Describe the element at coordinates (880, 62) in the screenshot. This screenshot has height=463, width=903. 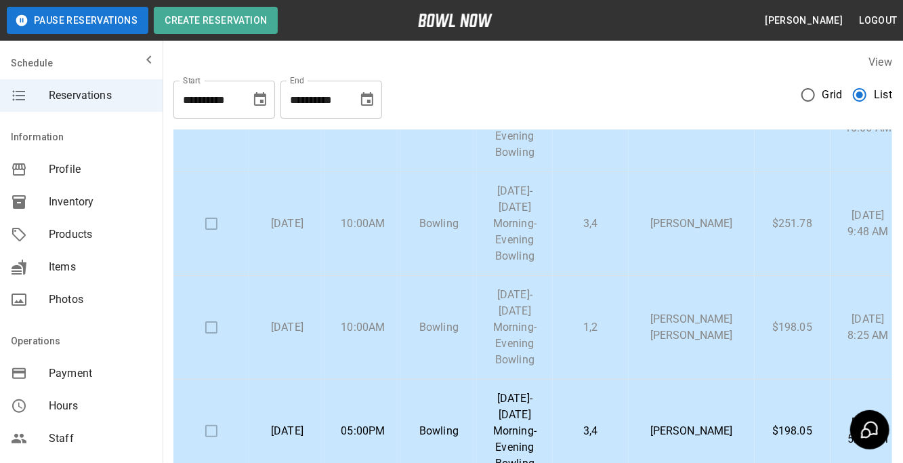
I see `label: View` at that location.